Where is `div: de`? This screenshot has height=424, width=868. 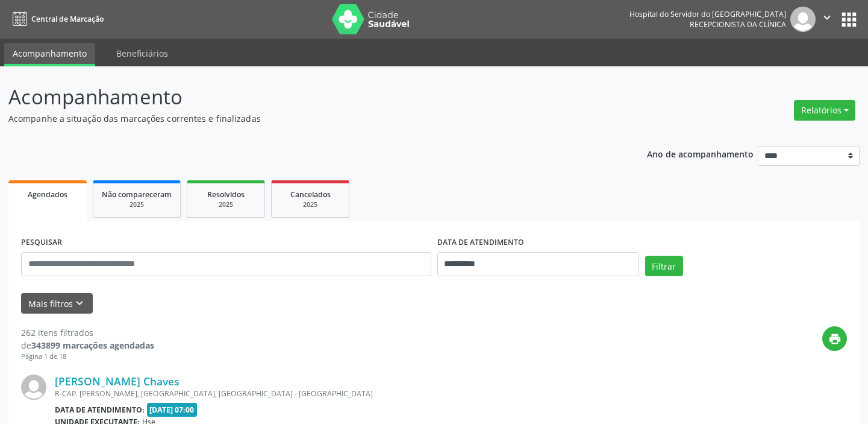
div: de is located at coordinates (87, 345).